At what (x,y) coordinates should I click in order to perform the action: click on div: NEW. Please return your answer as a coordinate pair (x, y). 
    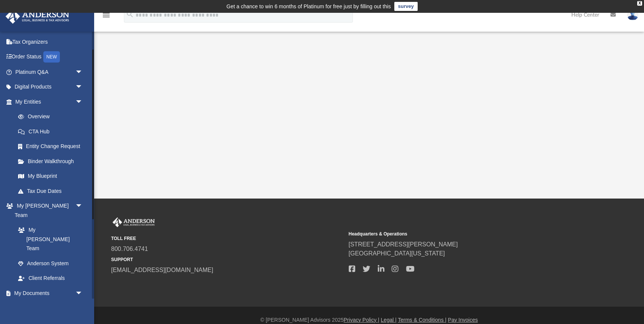
    Looking at the image, I should click on (51, 57).